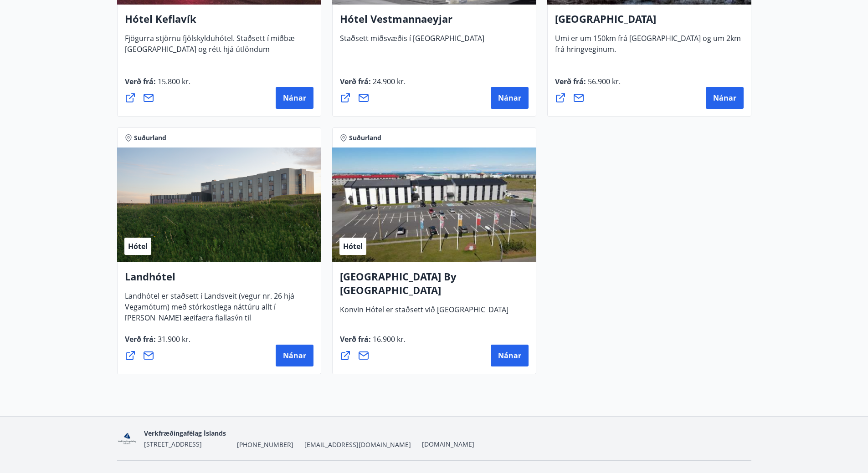  What do you see at coordinates (173, 339) in the screenshot?
I see `span: 31.900 kr.` at bounding box center [173, 339].